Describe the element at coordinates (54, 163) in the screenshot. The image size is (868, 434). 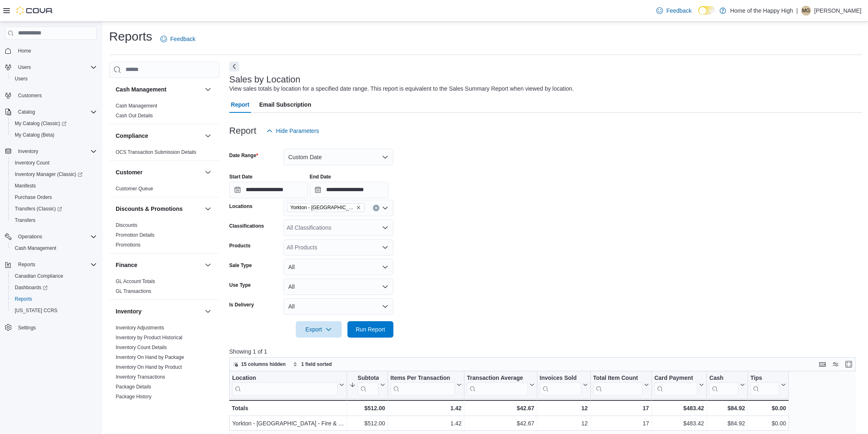
I see `span: Inventory Count` at that location.